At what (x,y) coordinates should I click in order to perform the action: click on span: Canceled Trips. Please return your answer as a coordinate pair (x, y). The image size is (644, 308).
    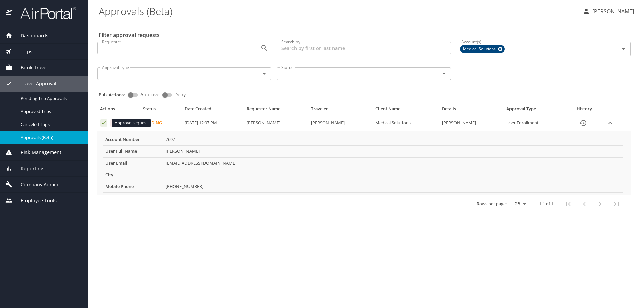
    Looking at the image, I should click on (50, 124).